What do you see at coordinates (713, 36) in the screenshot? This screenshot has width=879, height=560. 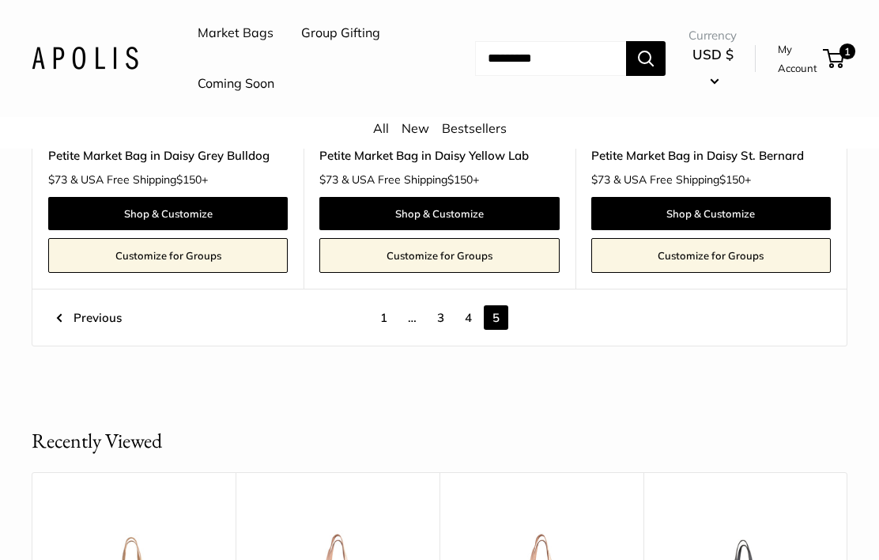 I see `span: Currency` at bounding box center [713, 36].